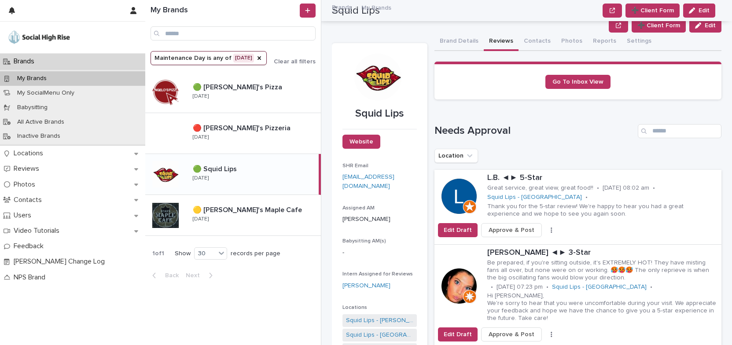 This screenshot has width=732, height=345. I want to click on p: Users, so click(24, 215).